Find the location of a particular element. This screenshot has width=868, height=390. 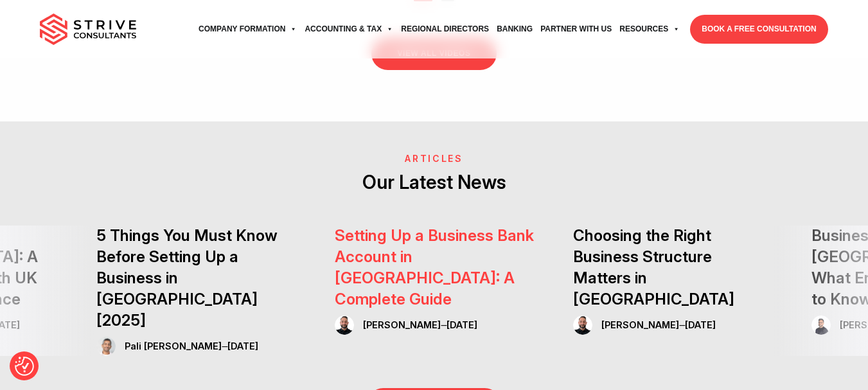

img: main-logo.svg is located at coordinates (88, 29).